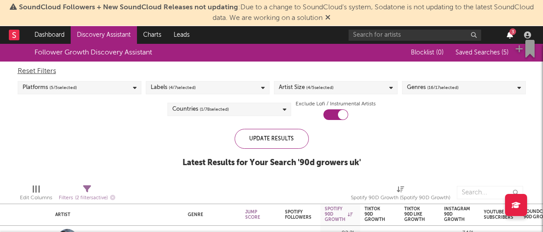  What do you see at coordinates (498, 214) in the screenshot?
I see `div: YouTube Subscribers` at bounding box center [498, 214].